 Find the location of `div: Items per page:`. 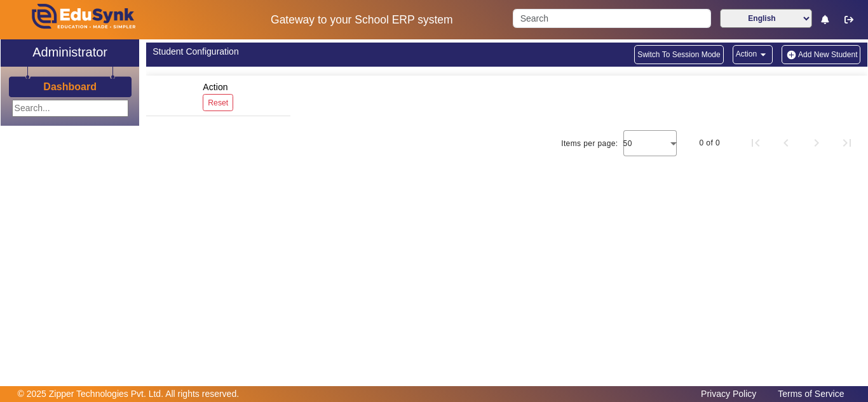

div: Items per page: is located at coordinates (589, 144).